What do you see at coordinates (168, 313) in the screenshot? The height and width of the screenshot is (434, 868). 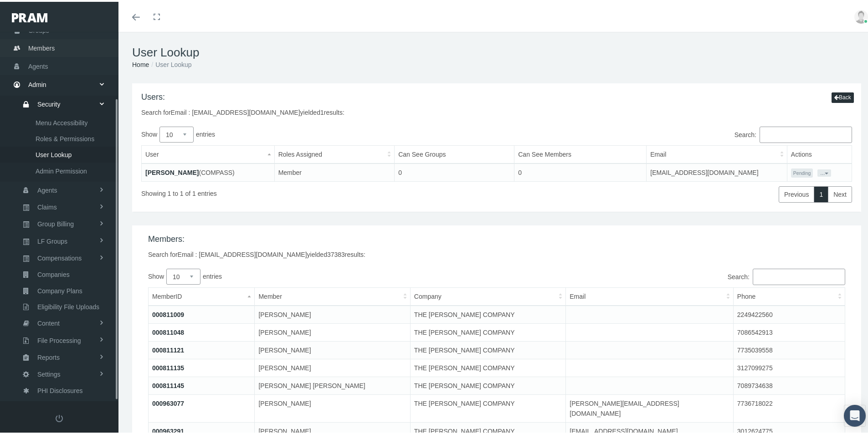 I see `a: 000811009` at bounding box center [168, 313].